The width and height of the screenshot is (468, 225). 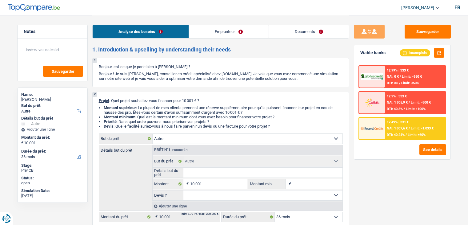 What do you see at coordinates (168, 195) in the screenshot?
I see `label: Devis ?` at bounding box center [168, 195].